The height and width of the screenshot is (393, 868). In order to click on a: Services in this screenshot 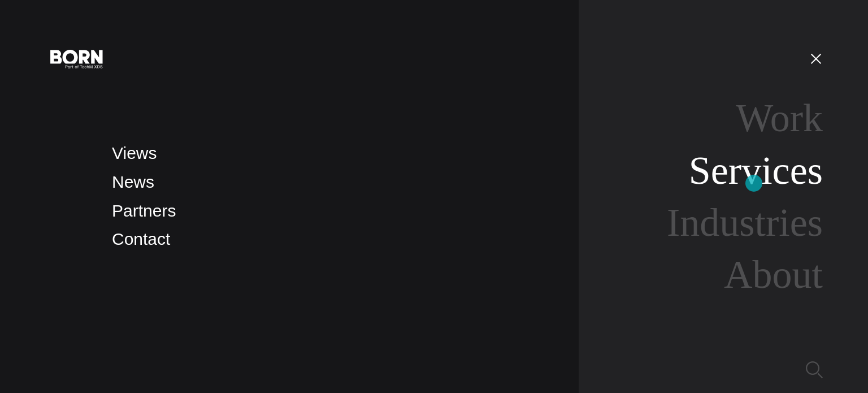, I will do `click(756, 170)`.